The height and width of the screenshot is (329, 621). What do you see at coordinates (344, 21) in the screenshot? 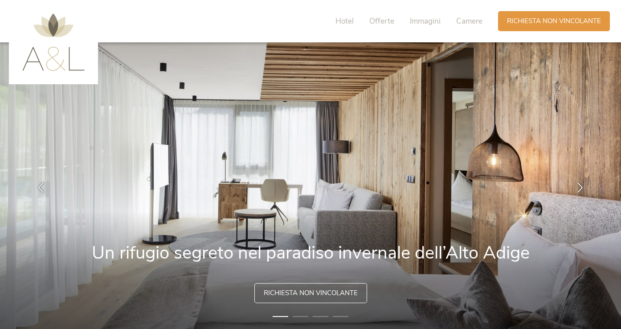
I see `span: Hotel` at bounding box center [344, 21].